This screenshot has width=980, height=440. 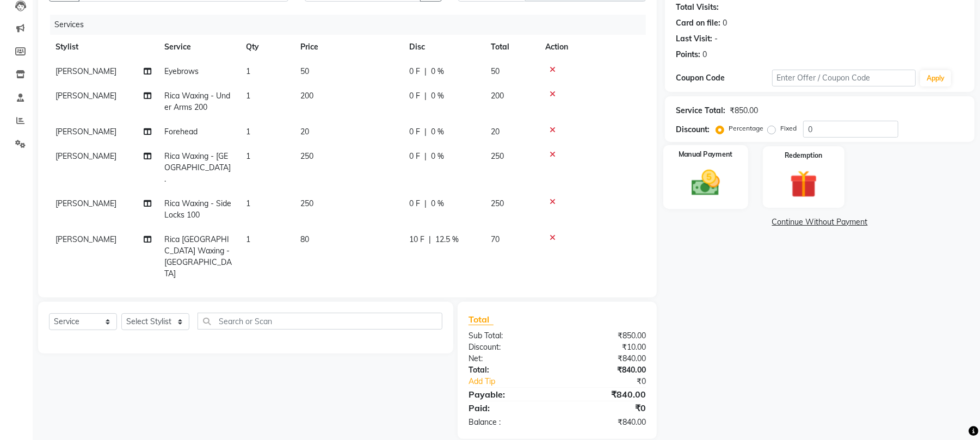 What do you see at coordinates (417, 240) in the screenshot?
I see `span: 10 F` at bounding box center [417, 240].